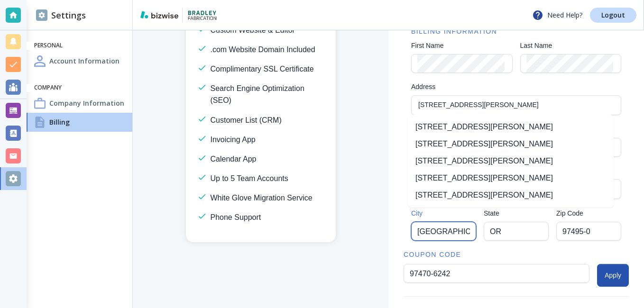 This screenshot has width=644, height=308. Describe the element at coordinates (79, 88) in the screenshot. I see `h6: Company` at that location.